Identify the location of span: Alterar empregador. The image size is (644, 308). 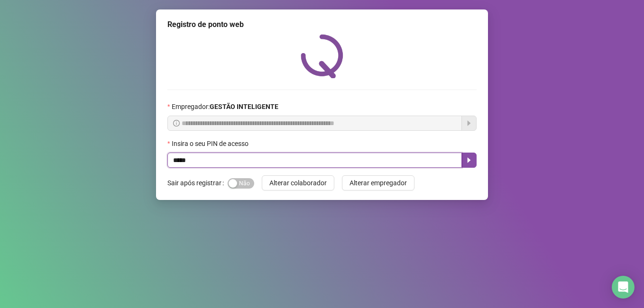
(378, 183).